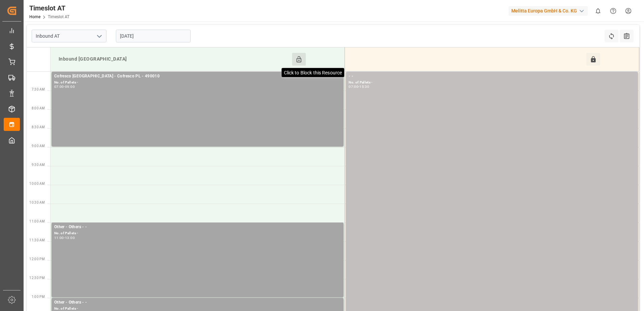 Image resolution: width=644 pixels, height=311 pixels. What do you see at coordinates (37, 240) in the screenshot?
I see `span: 11:30 AM` at bounding box center [37, 240].